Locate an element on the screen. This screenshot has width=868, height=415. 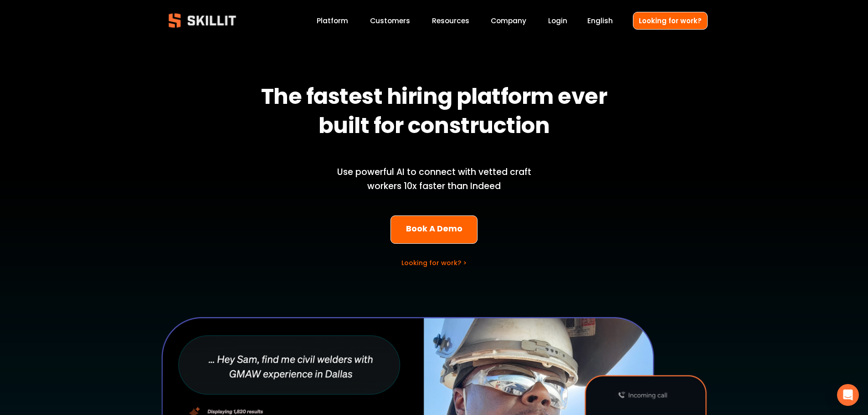
a: Company is located at coordinates (509, 21).